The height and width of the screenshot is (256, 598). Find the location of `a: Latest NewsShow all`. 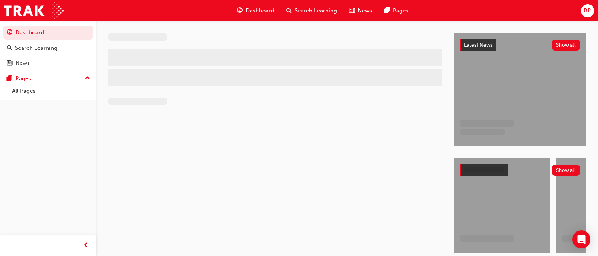

a: Latest NewsShow all is located at coordinates (520, 45).